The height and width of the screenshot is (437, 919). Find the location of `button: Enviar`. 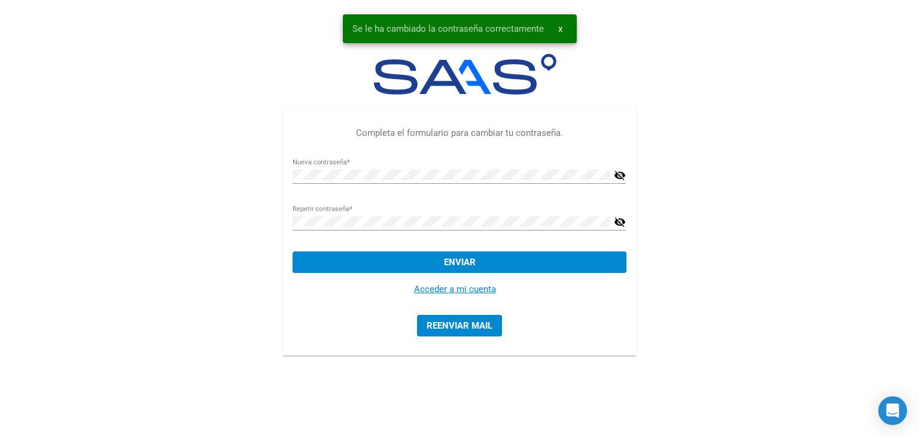

button: Enviar is located at coordinates (459, 262).